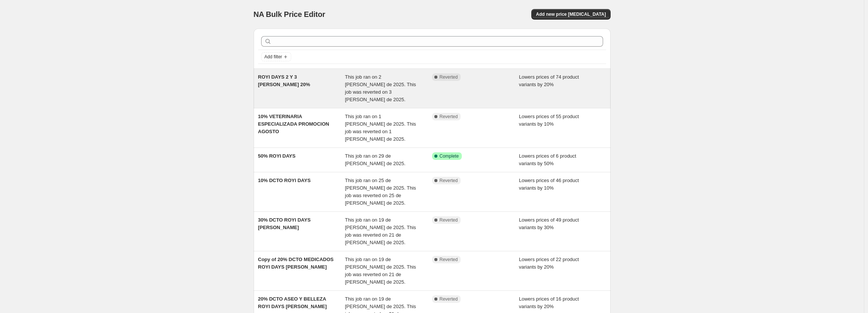 This screenshot has width=868, height=313. I want to click on span: Lowers prices of 74 product variants by 20%, so click(549, 81).